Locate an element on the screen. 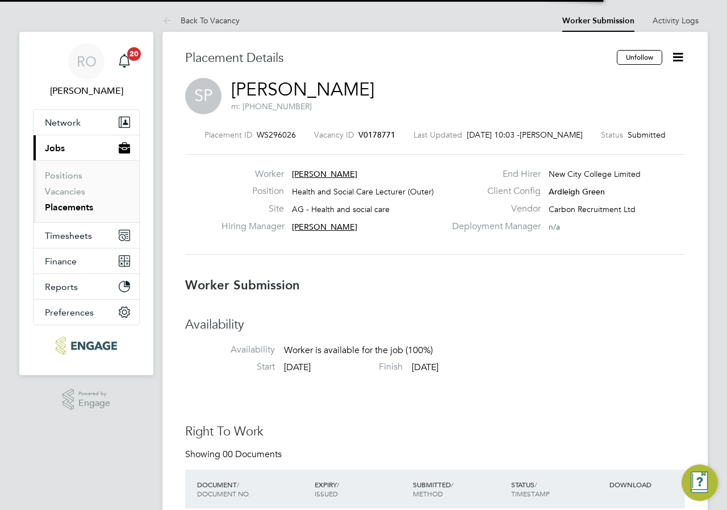 The image size is (727, 510). a: Worker Submission is located at coordinates (598, 20).